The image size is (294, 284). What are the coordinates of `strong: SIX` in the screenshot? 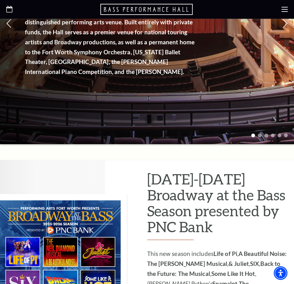 It's located at (255, 263).